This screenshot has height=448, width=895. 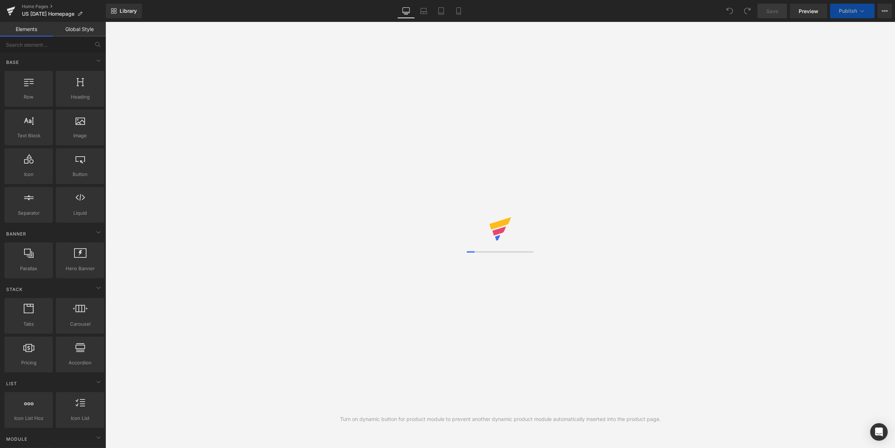 I want to click on span: Library, so click(x=128, y=11).